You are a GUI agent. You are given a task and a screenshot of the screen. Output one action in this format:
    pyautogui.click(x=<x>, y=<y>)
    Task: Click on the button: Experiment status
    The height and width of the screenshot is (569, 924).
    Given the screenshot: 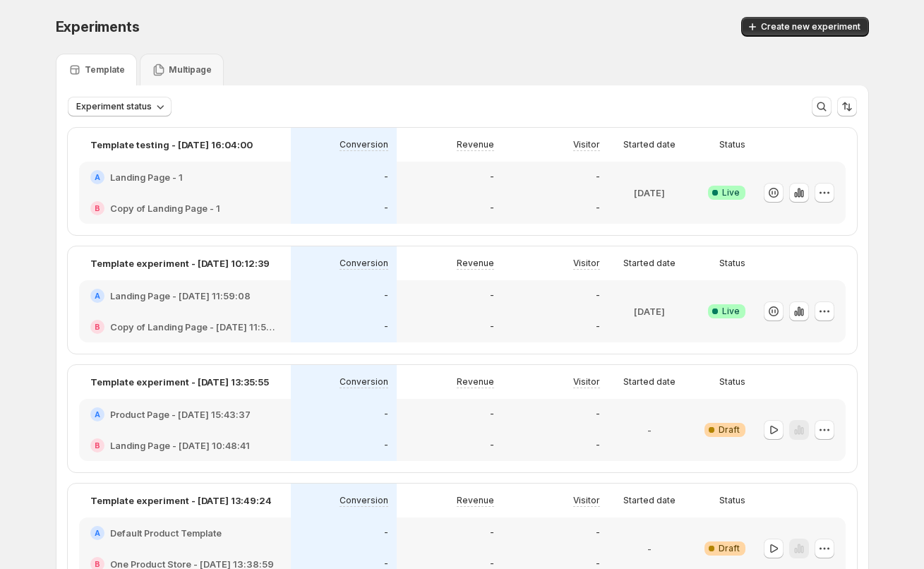 What is the action you would take?
    pyautogui.click(x=119, y=106)
    